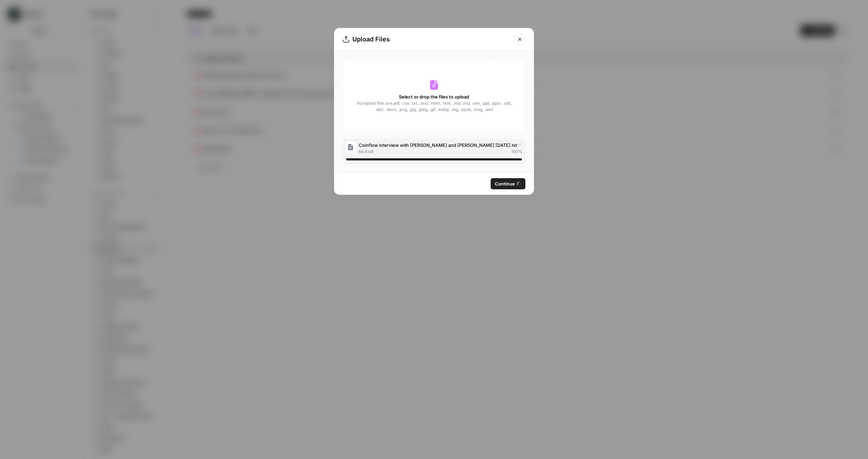  What do you see at coordinates (434, 106) in the screenshot?
I see `span: Accepted files are .pdf, .csv, .txt, .text, .html, .htm, .md, .md, .xml, .ppt, .pptx, .odt, .doc,...` at bounding box center [434, 106].